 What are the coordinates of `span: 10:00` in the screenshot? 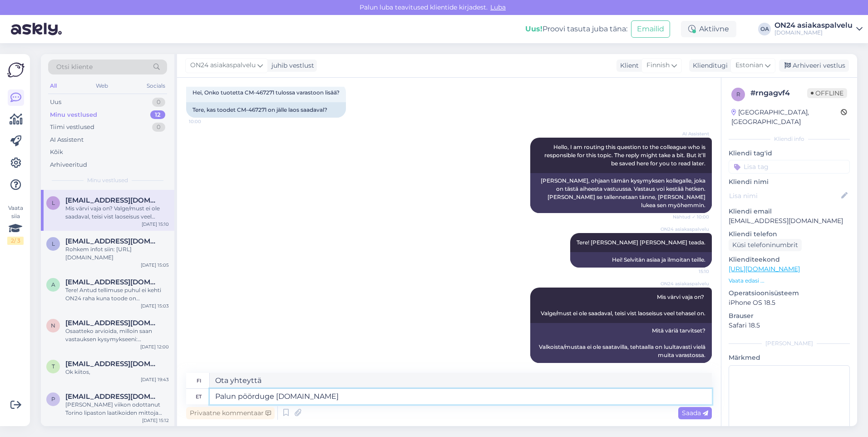 It's located at (206, 121).